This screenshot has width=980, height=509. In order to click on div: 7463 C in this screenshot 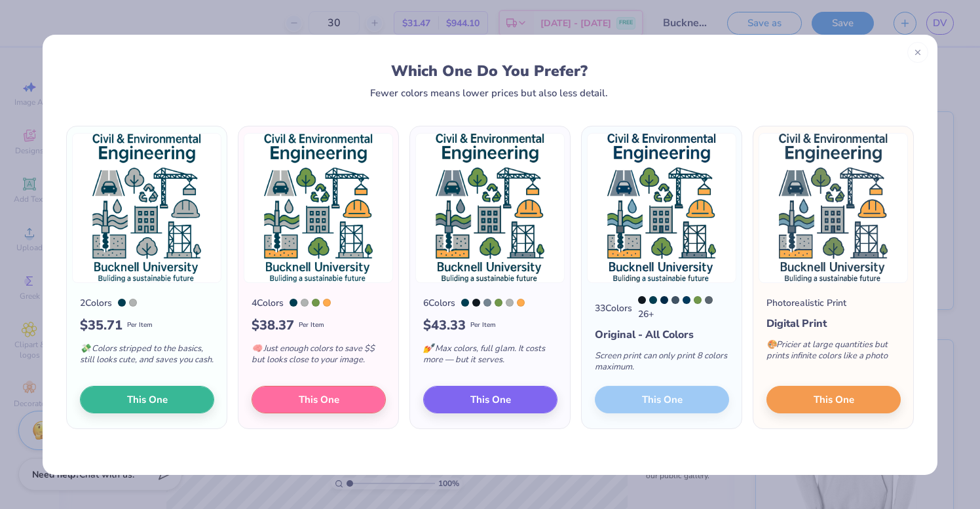, I will do `click(665, 300)`.